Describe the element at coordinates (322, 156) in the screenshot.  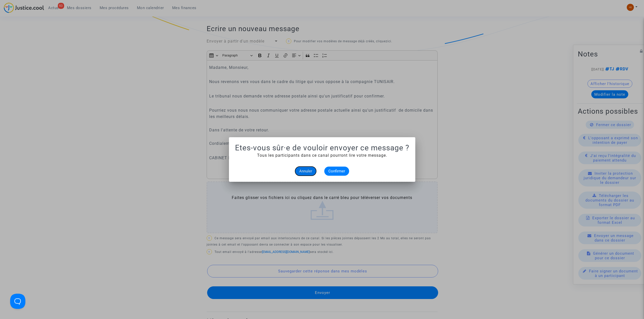
I see `span: Tous les participants dans ce canal pourront lire votre message.` at that location.